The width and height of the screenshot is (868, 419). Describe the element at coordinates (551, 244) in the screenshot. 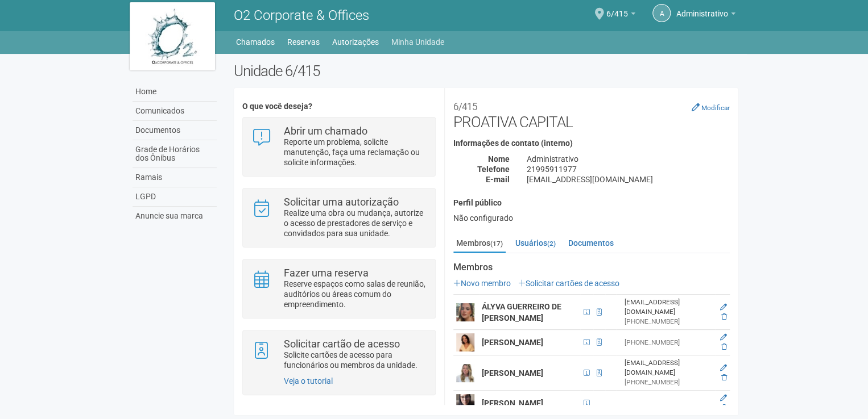

I see `small: (2)` at that location.